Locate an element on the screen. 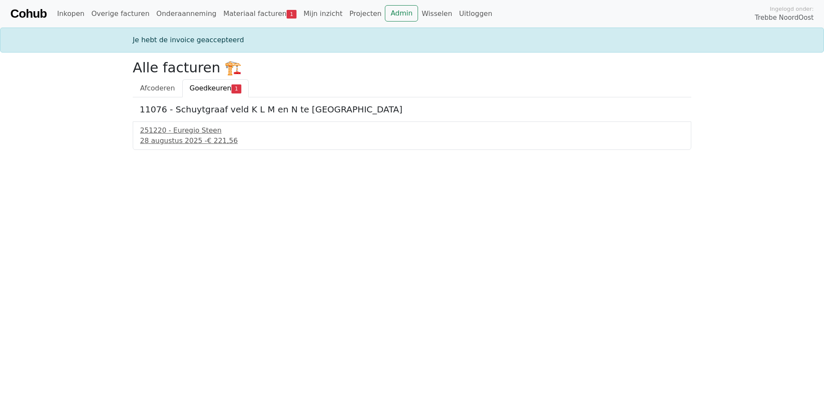 The height and width of the screenshot is (398, 824). a: Projecten is located at coordinates (366, 14).